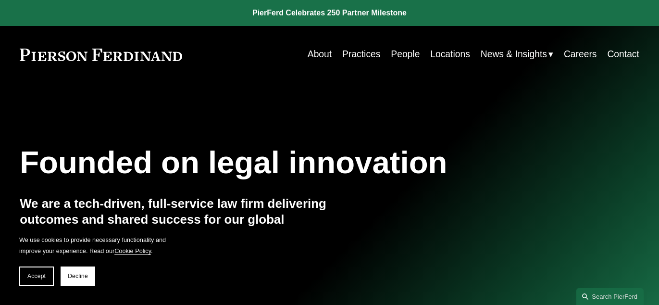 The width and height of the screenshot is (659, 305). What do you see at coordinates (78, 276) in the screenshot?
I see `button: Decline` at bounding box center [78, 276].